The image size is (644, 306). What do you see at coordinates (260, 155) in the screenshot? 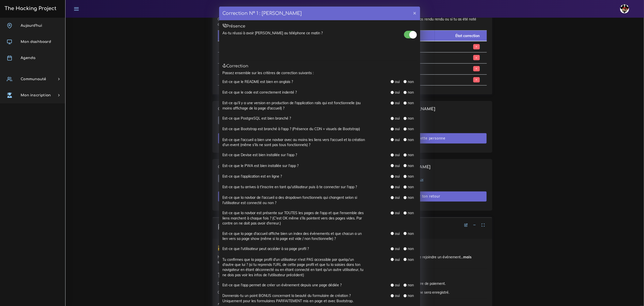
I see `label: Est-ce que Devise est bien installée sur l'app ?` at bounding box center [260, 155].